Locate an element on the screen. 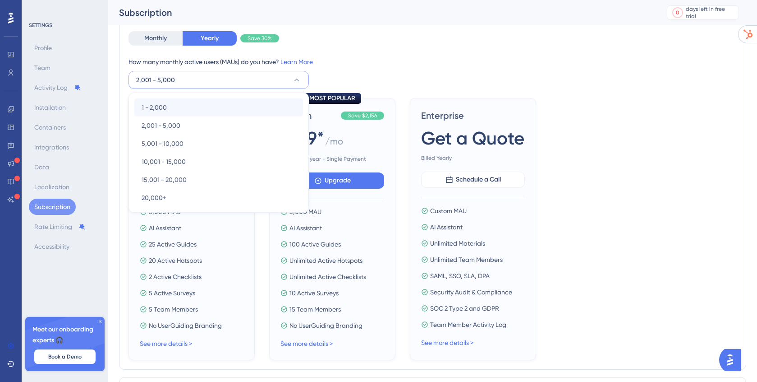 The height and width of the screenshot is (382, 757). button: Localization is located at coordinates (52, 187).